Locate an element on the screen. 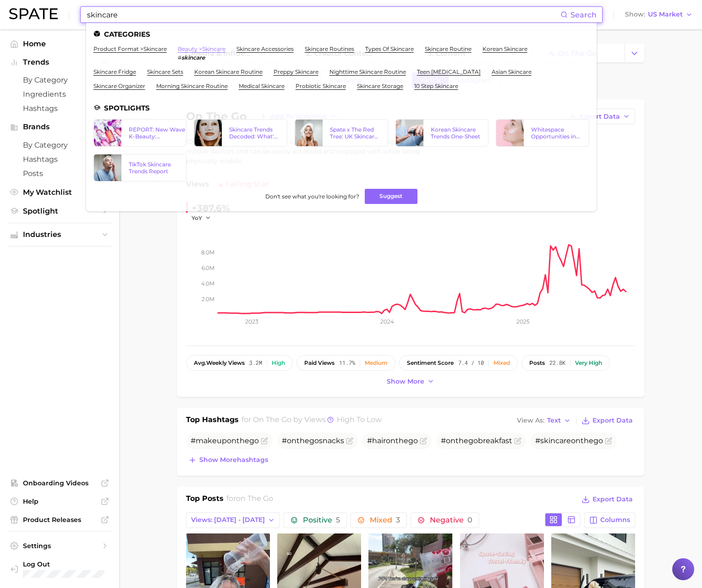 This screenshot has width=702, height=588. tspan: 2025 is located at coordinates (523, 321).